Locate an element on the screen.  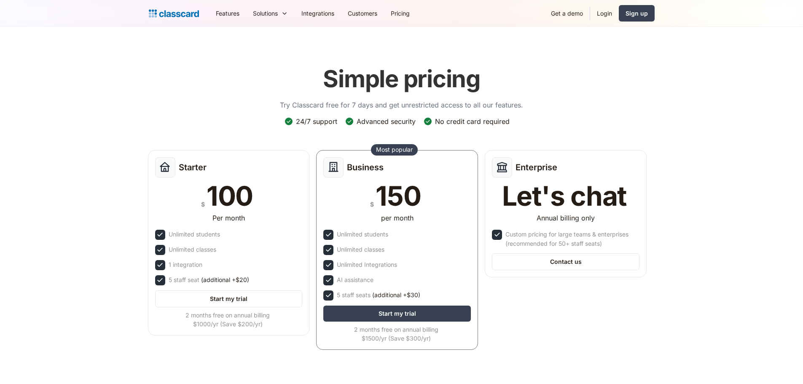
div: 150 is located at coordinates (398, 196).